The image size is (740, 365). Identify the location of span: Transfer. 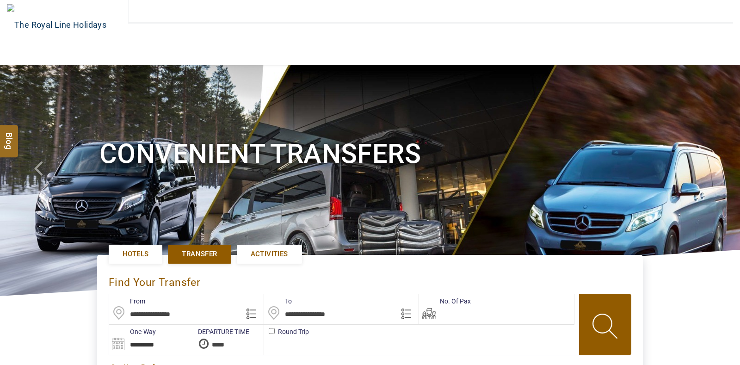
(199, 254).